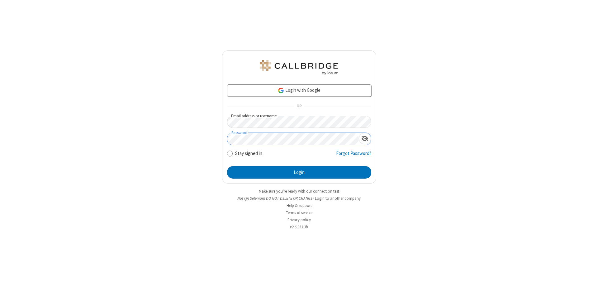  I want to click on img: QA Selenium DO NOT DELETE OR CHANGE, so click(299, 68).